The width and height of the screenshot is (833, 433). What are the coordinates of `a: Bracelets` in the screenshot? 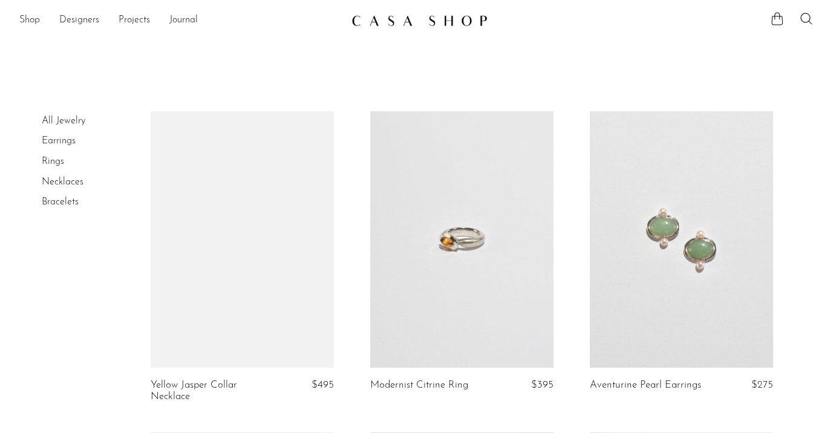 It's located at (60, 202).